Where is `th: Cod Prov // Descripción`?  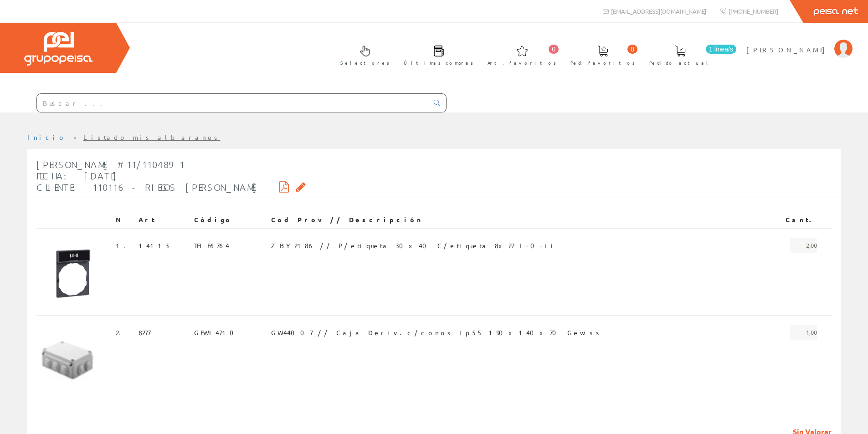 th: Cod Prov // Descripción is located at coordinates (515, 220).